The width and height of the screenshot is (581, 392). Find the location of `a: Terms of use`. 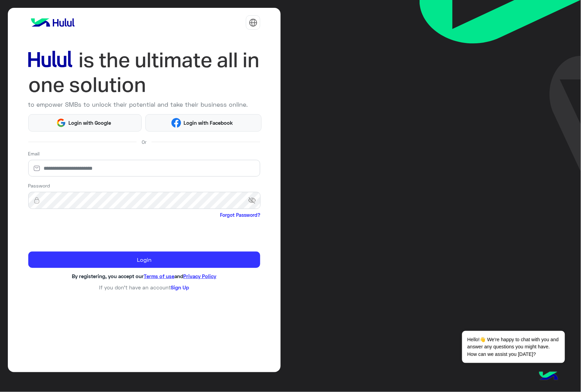

a: Terms of use is located at coordinates (159, 275).